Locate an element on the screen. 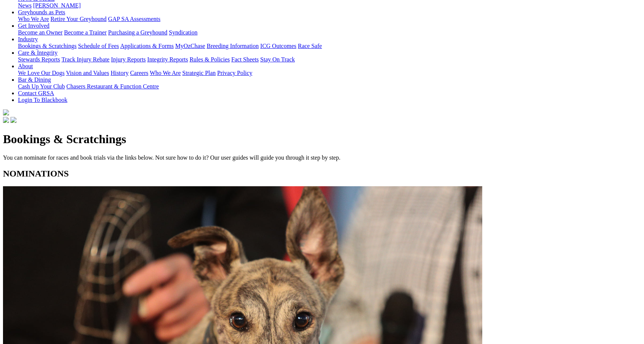 Image resolution: width=644 pixels, height=344 pixels. a: We Love Our Dogs is located at coordinates (41, 73).